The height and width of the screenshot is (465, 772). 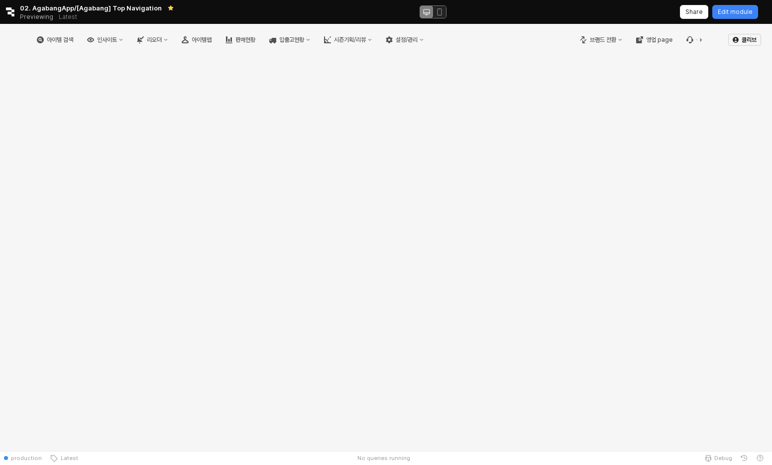 What do you see at coordinates (694, 12) in the screenshot?
I see `button: Share app` at bounding box center [694, 12].